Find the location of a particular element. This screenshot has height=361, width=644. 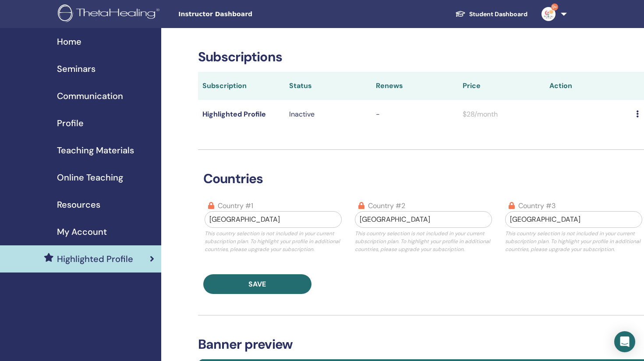

th: Action is located at coordinates (589, 86).